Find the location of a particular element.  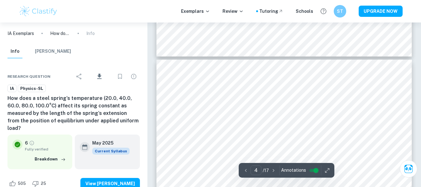

span: Current Syllabus is located at coordinates (111, 151).